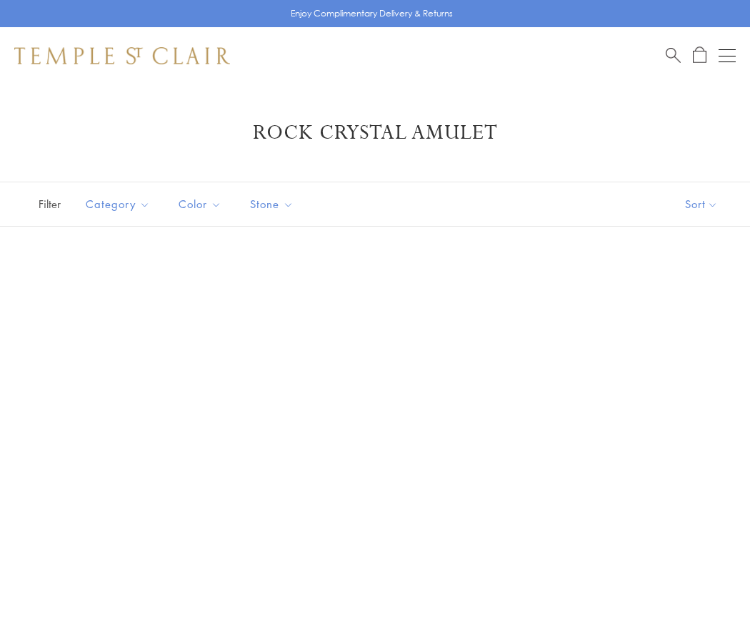  What do you see at coordinates (700, 55) in the screenshot?
I see `a: Open Shopping Bag` at bounding box center [700, 55].